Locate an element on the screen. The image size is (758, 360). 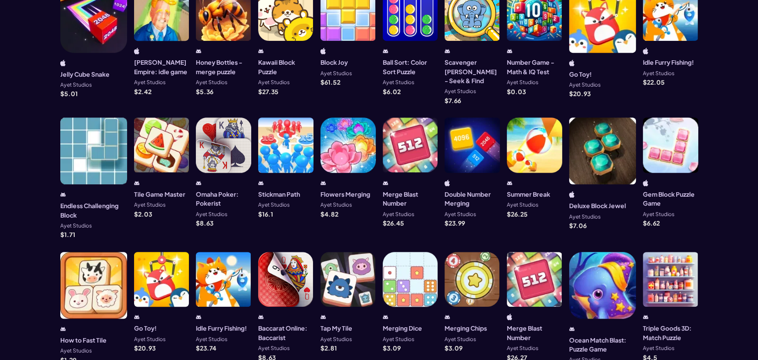
h3: Deluxe Block Jewel is located at coordinates (598, 206).